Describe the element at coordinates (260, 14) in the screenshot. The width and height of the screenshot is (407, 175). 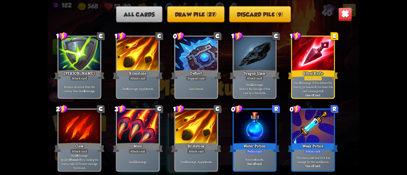
I see `button: Discard pile (9)` at that location.